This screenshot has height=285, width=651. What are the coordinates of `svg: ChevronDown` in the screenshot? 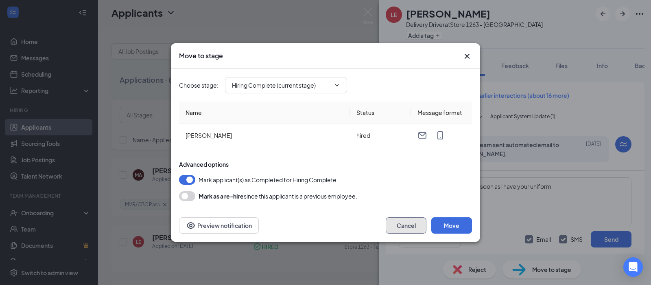 It's located at (337, 85).